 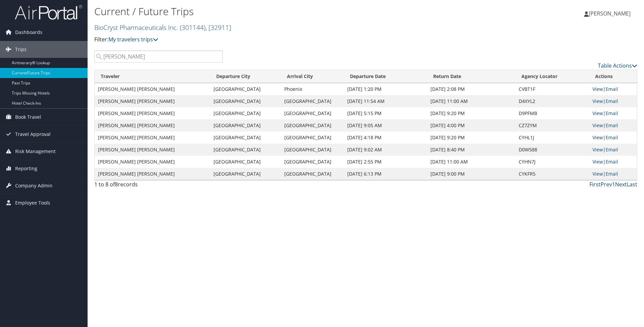 What do you see at coordinates (617, 65) in the screenshot?
I see `a: Table Actions` at bounding box center [617, 65].